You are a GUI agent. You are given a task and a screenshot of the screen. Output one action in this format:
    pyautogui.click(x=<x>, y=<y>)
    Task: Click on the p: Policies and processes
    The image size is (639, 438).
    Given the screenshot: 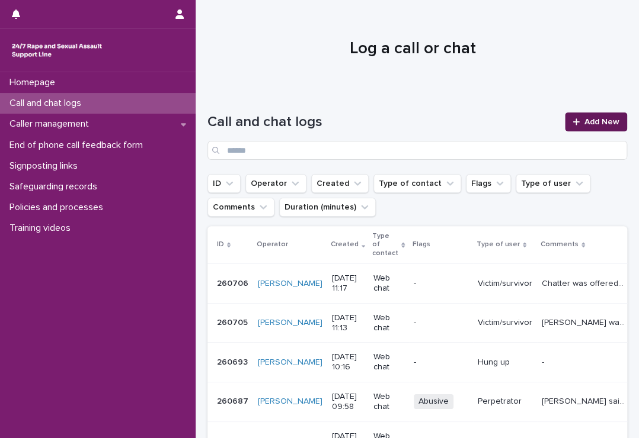 What is the action you would take?
    pyautogui.click(x=59, y=207)
    